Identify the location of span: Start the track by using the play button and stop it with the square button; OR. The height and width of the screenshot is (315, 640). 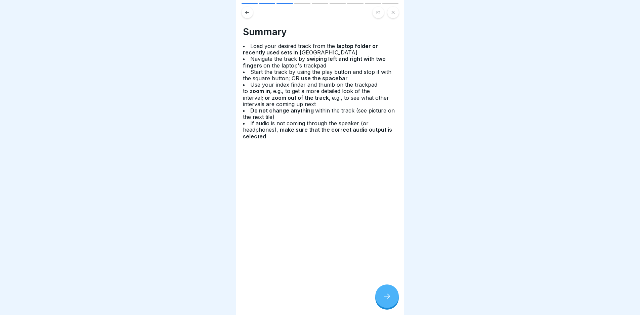
(317, 75).